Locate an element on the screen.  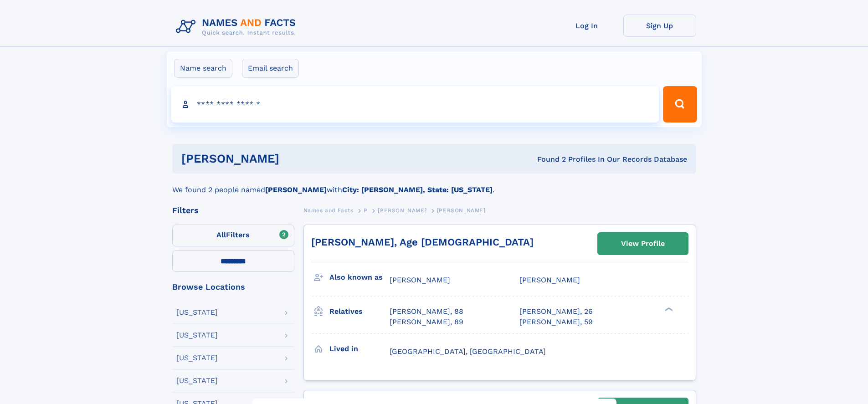
span: All is located at coordinates (221, 234).